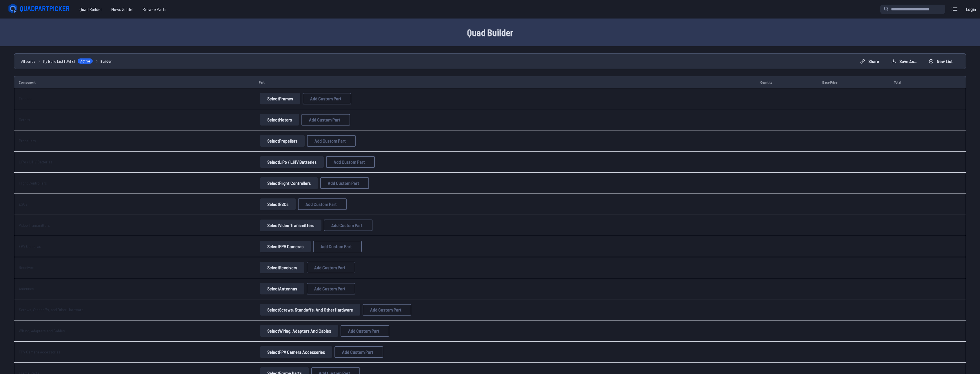 Image resolution: width=980 pixels, height=374 pixels. I want to click on button: SelectReceivers, so click(282, 268).